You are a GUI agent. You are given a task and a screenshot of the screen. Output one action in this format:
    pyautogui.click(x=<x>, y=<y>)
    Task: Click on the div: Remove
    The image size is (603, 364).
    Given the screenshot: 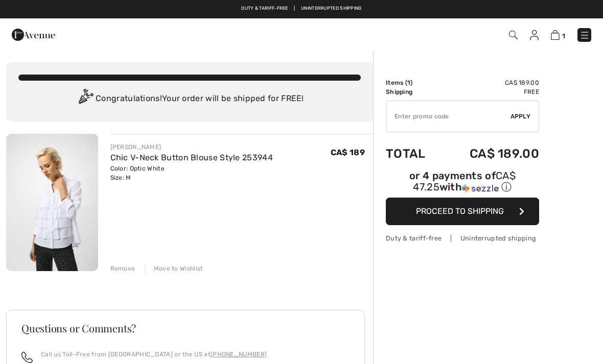 What is the action you would take?
    pyautogui.click(x=123, y=268)
    